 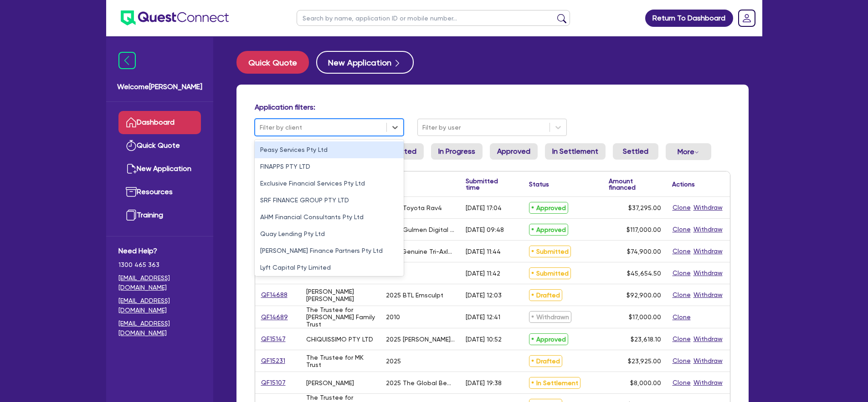 What do you see at coordinates (644, 295) in the screenshot?
I see `span: $92,900.00` at bounding box center [644, 295].